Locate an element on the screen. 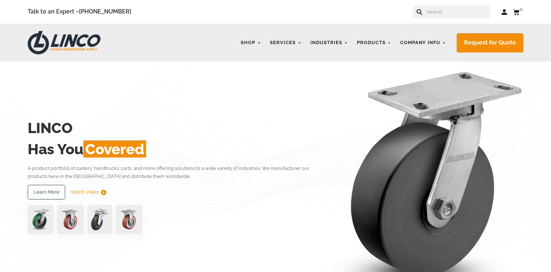 The height and width of the screenshot is (272, 551). span: 0 is located at coordinates (521, 9).